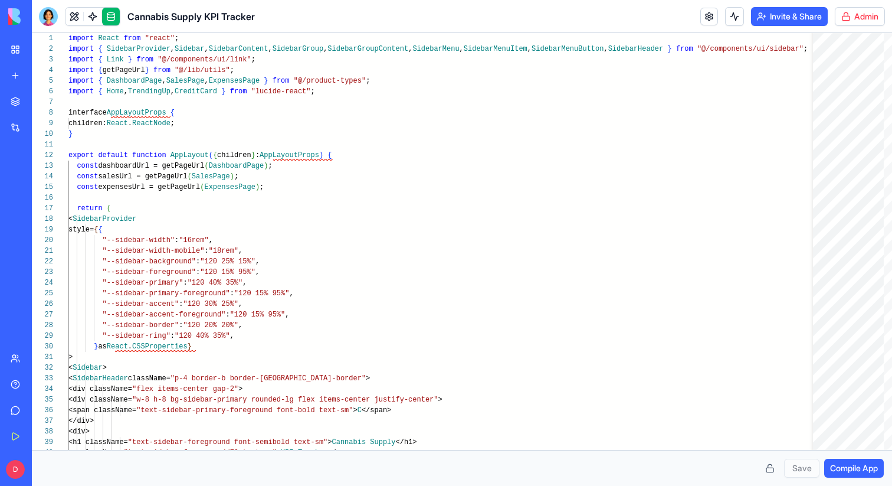 This screenshot has height=486, width=892. I want to click on span: "--sidebar-background", so click(149, 261).